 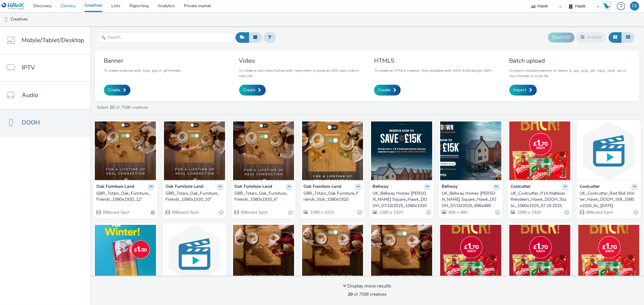 I want to click on div: GBR_7stars_Oak_Furniture_Friends_1080x1920_10", so click(x=193, y=197).